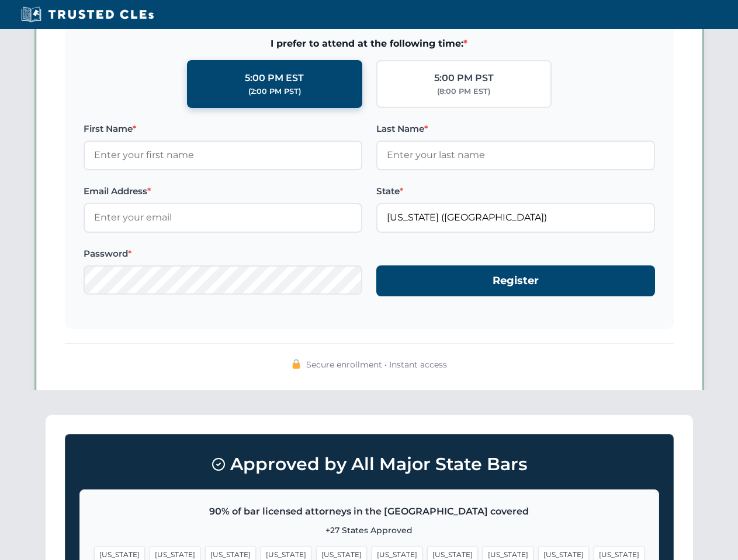 The image size is (738, 560). What do you see at coordinates (369, 465) in the screenshot?
I see `h3: Approved by All Major State Bars` at bounding box center [369, 465].